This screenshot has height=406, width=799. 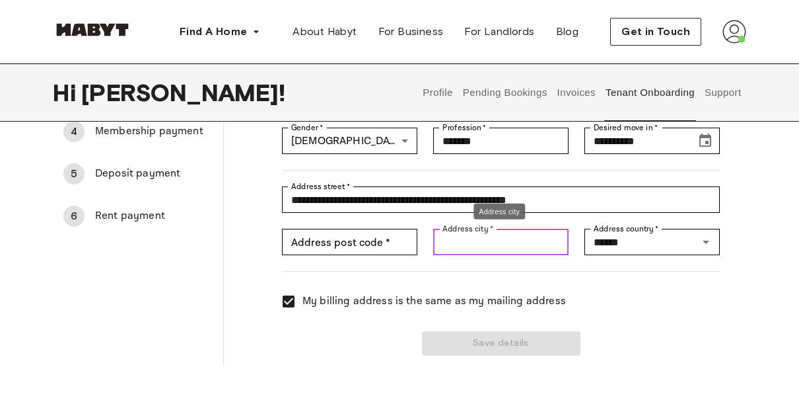 I want to click on span: Rent payment, so click(x=154, y=216).